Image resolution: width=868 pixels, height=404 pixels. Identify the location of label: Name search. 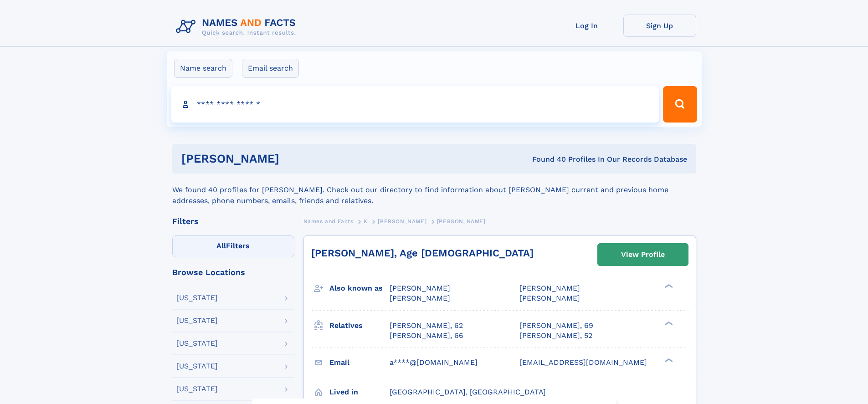
(204, 68).